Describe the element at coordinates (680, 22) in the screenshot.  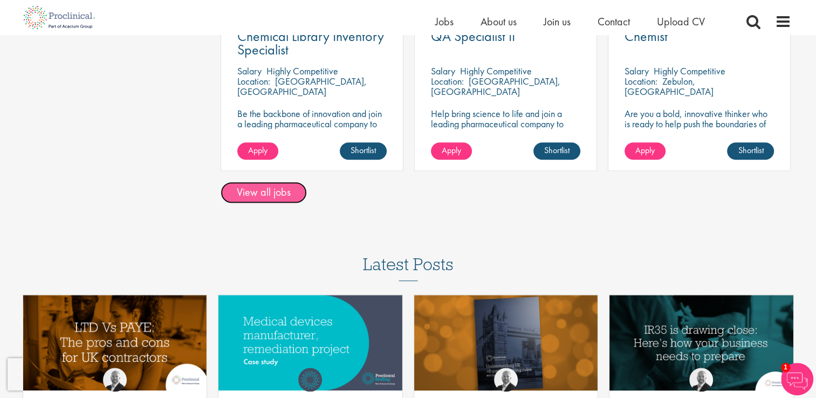
I see `span: Upload CV` at that location.